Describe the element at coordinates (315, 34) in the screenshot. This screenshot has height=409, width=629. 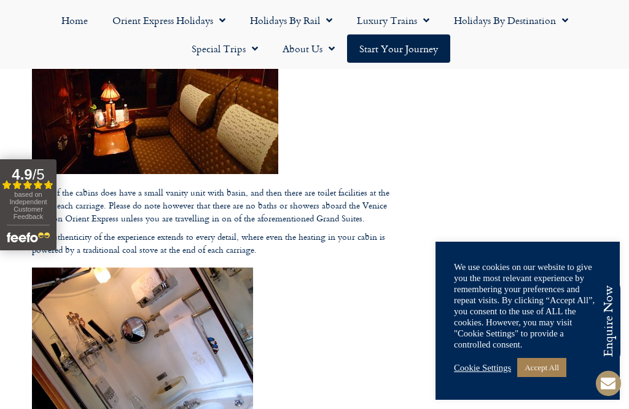
I see `nav: Menu` at that location.